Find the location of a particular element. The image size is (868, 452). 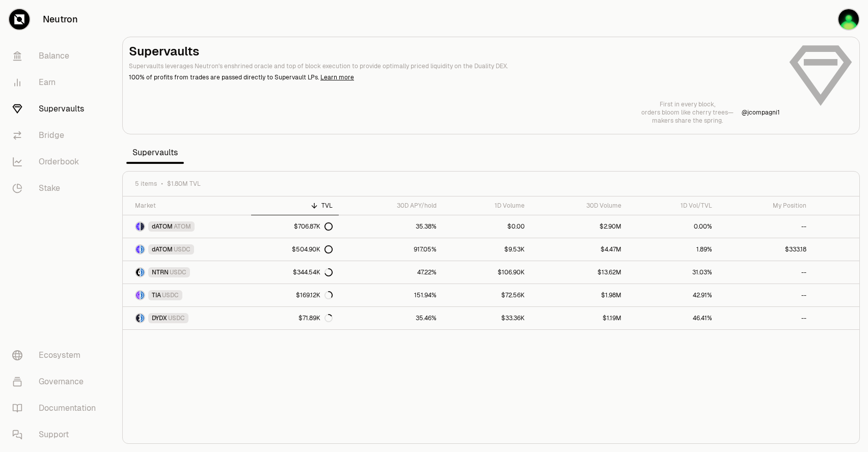

a: Documentation is located at coordinates (57, 408).